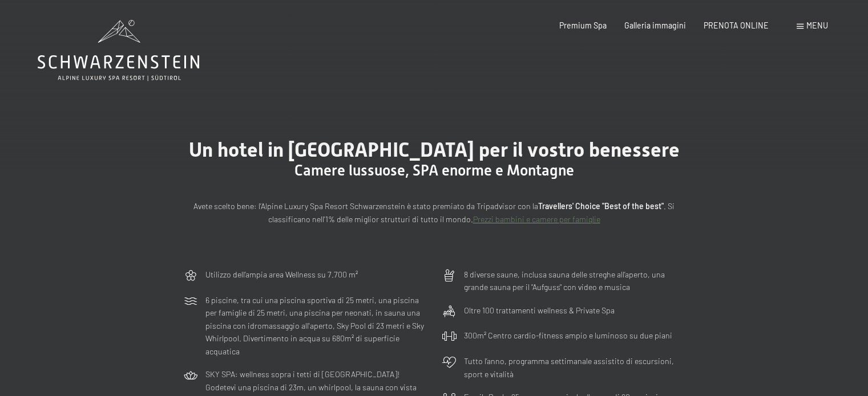  I want to click on span: Camere lussuose, SPA enorme e Montagne, so click(434, 171).